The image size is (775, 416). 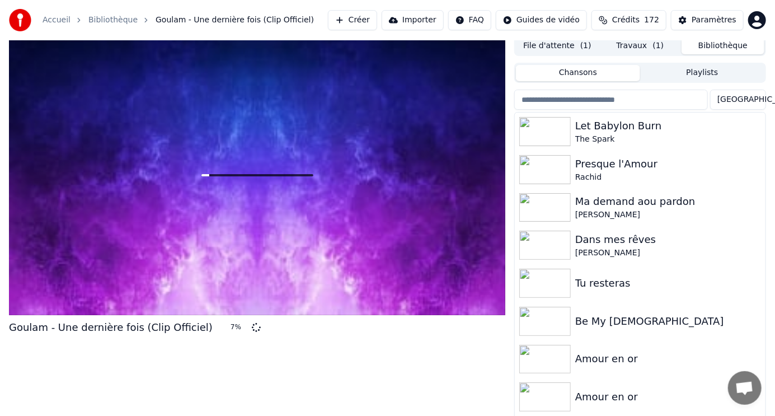 What do you see at coordinates (412, 20) in the screenshot?
I see `button: Importer` at bounding box center [412, 20].